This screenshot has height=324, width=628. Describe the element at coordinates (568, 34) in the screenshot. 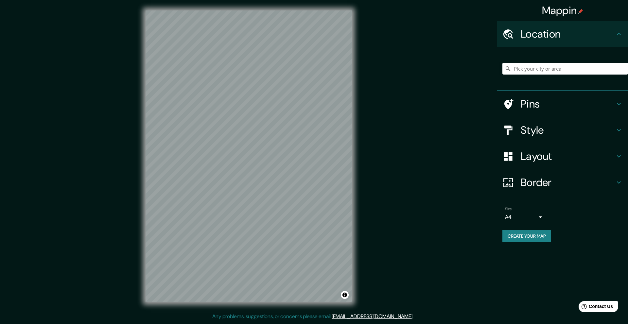

I see `h4: Location` at that location.